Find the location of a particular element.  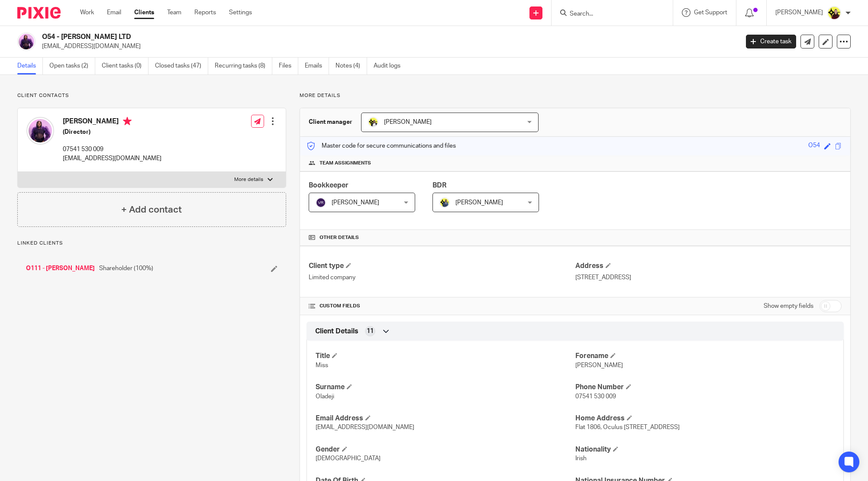

span: Get Support is located at coordinates (710, 13).